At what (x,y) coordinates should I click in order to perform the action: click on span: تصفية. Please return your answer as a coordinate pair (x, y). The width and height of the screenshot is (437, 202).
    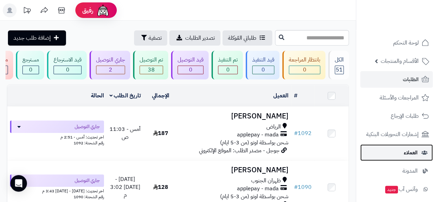
    Looking at the image, I should click on (155, 38).